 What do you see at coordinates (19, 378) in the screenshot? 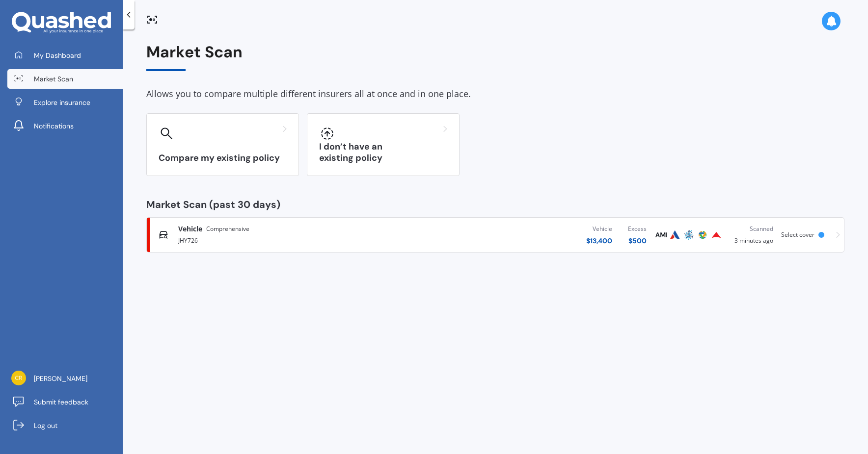
I see `img: 90584d2f5584297b306dc4555ac37576` at bounding box center [19, 378].